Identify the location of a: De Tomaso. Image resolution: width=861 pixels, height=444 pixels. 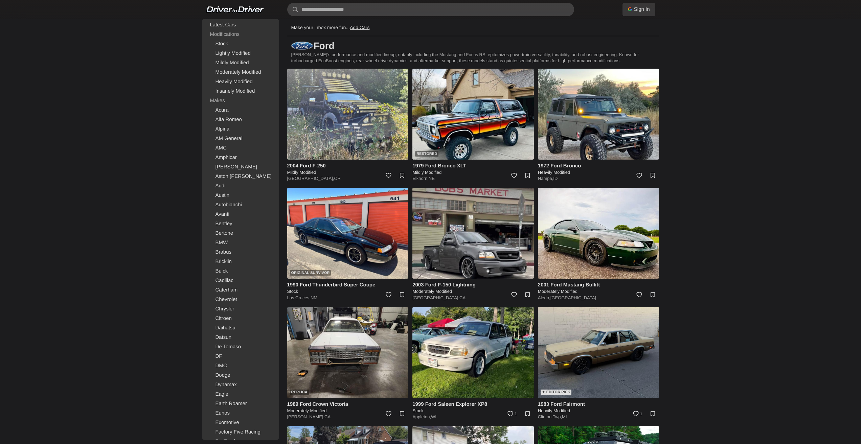
(241, 347).